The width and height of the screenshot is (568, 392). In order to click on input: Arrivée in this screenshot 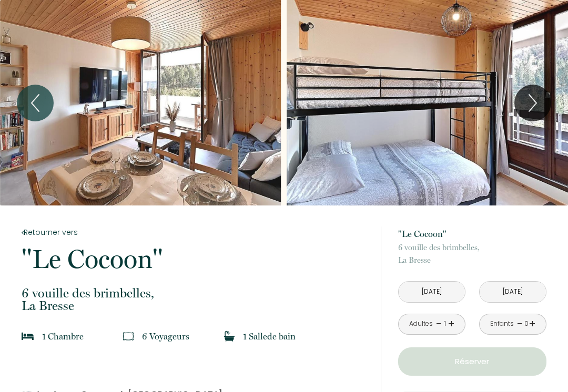, I will do `click(432, 292)`.